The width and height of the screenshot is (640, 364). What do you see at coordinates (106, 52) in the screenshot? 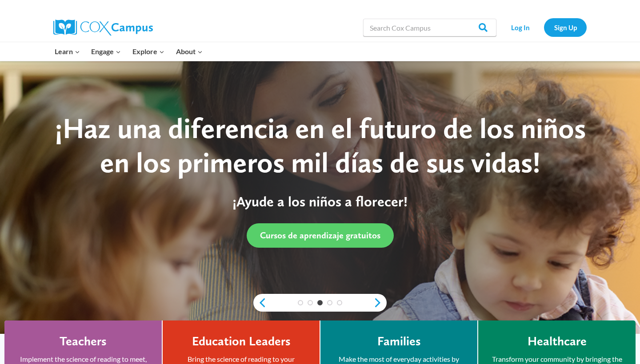
I see `button: Child menu of Engage` at bounding box center [106, 52].